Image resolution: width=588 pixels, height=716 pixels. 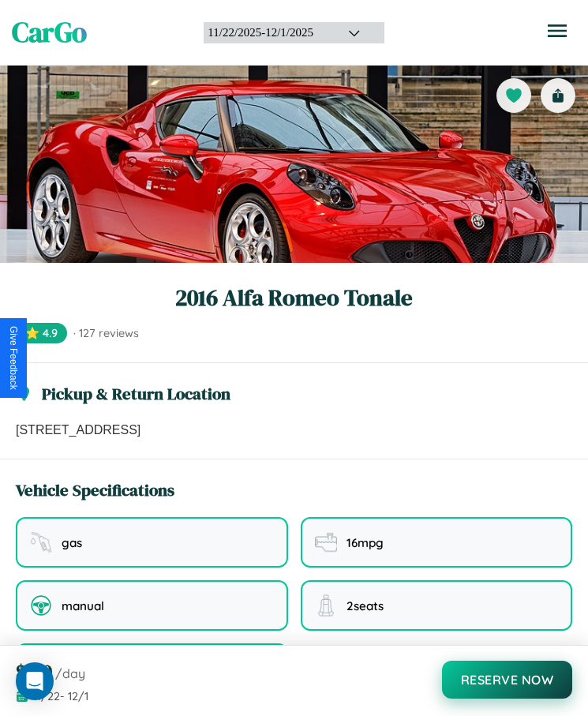 I want to click on span: 11 / 22 - 12 / 1, so click(x=60, y=696).